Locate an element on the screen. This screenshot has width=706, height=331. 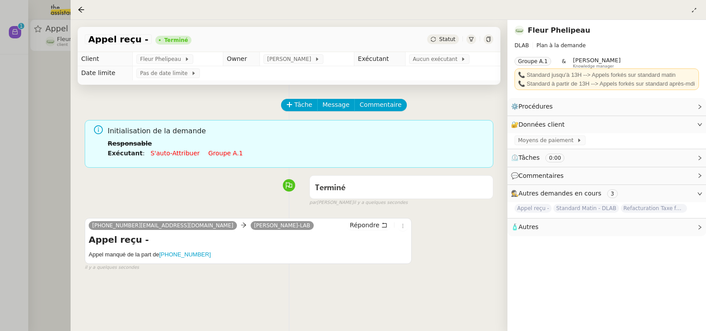
div: 💬Commentaires is located at coordinates (607, 176).